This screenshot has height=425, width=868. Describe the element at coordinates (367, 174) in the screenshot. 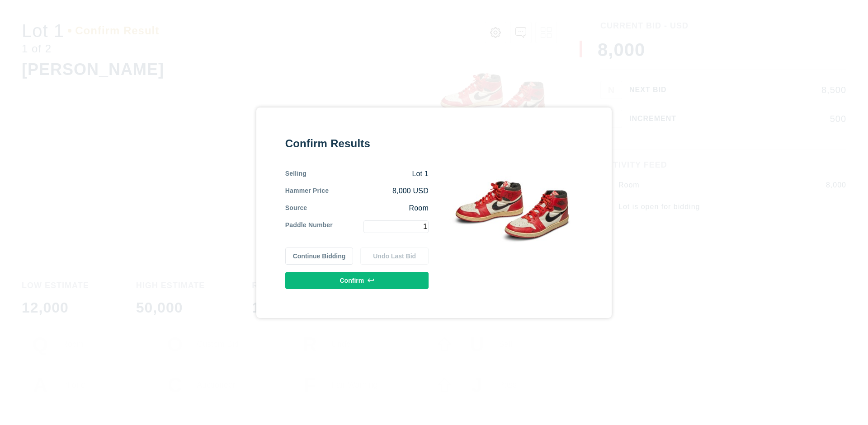

I see `div: Lot 1` at that location.